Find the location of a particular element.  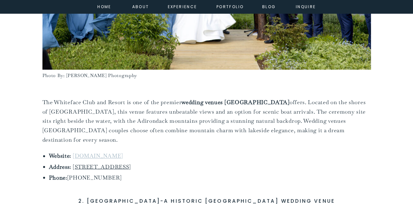

strong: Website: is located at coordinates (60, 156).